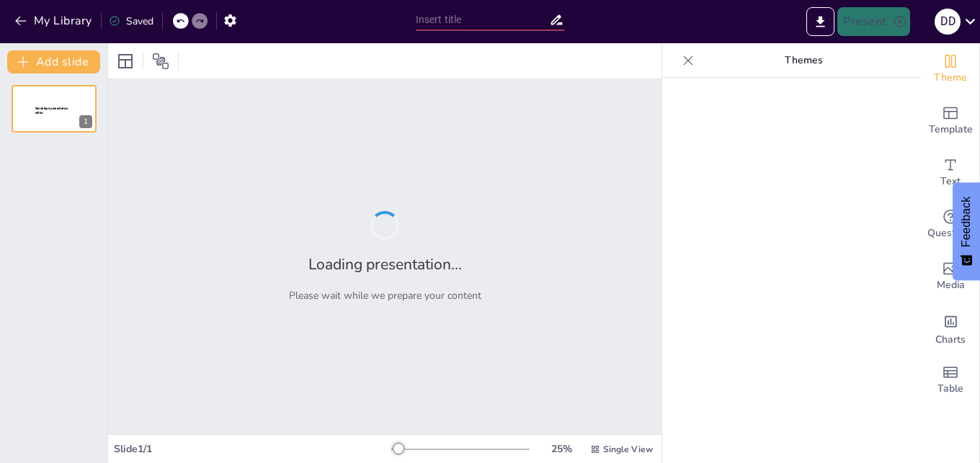 This screenshot has width=980, height=463. I want to click on div: Add text boxes, so click(951, 173).